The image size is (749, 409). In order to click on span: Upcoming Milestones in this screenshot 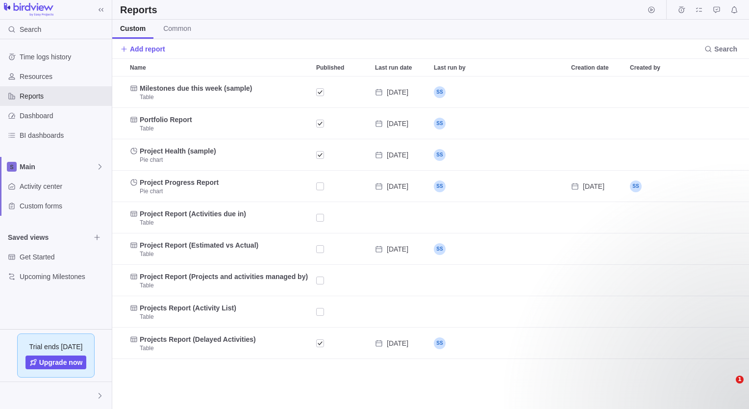, I will do `click(64, 277)`.